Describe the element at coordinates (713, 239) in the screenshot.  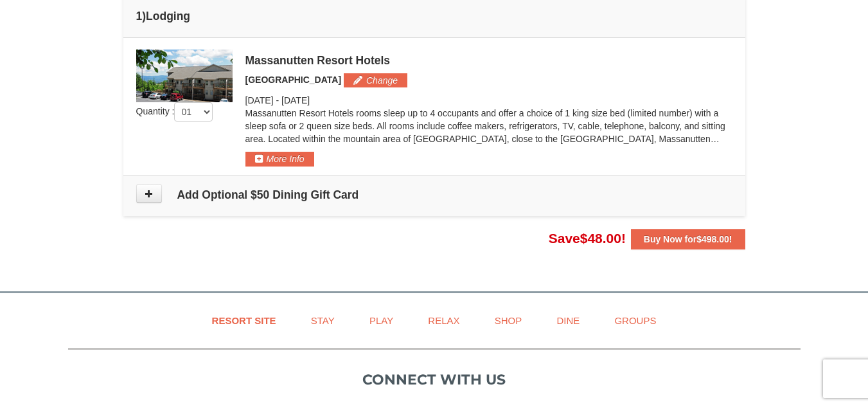
I see `span: $498.00` at that location.